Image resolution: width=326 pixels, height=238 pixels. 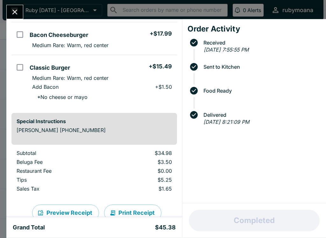 What do you see at coordinates (15, 12) in the screenshot?
I see `button: Close` at bounding box center [15, 12].